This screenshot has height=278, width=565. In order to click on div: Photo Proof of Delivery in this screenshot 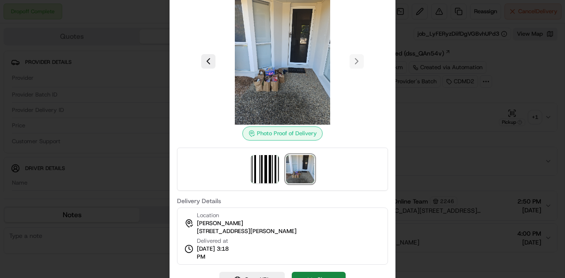, I will do `click(282, 134)`.